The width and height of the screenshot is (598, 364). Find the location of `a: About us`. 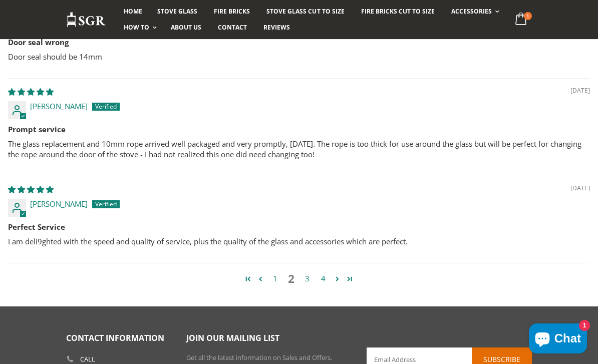

a: About us is located at coordinates (186, 28).